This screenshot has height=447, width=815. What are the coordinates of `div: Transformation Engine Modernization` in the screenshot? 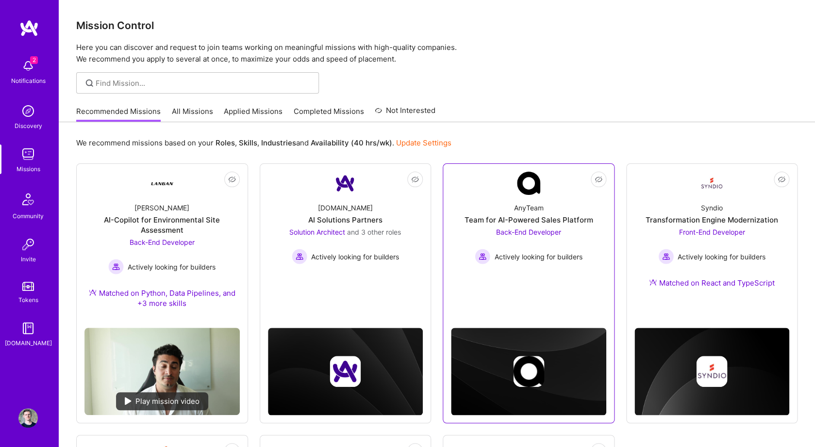 It's located at (711, 220).